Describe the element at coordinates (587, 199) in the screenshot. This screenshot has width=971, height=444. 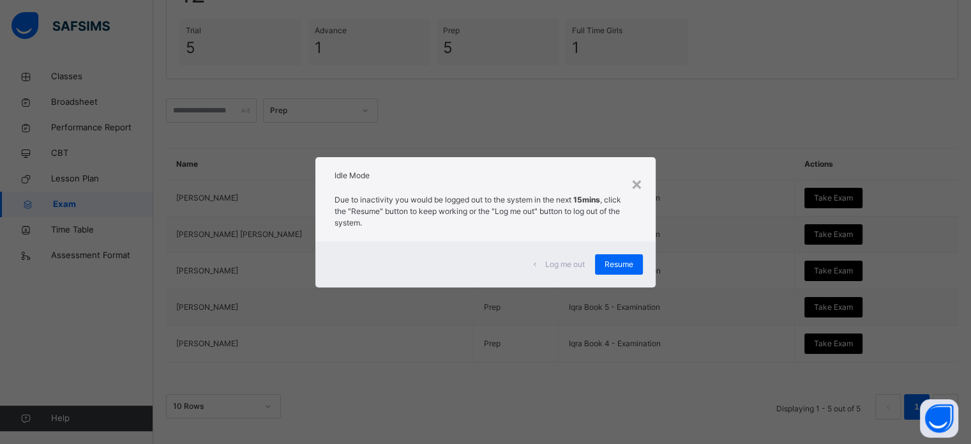
I see `strong: 15mins` at that location.